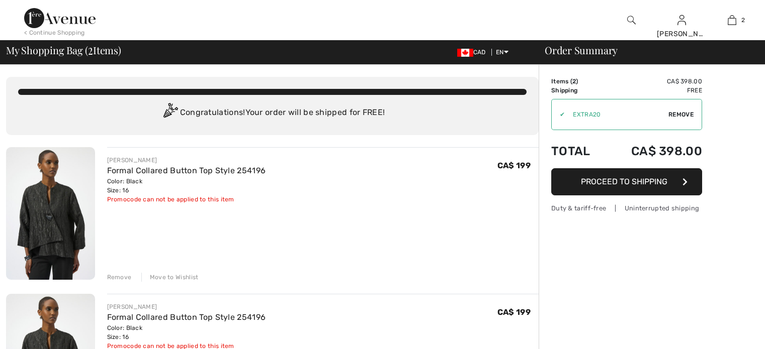  What do you see at coordinates (272, 113) in the screenshot?
I see `div: Congratulations! Your order will be shipped for FREE!` at bounding box center [272, 113].